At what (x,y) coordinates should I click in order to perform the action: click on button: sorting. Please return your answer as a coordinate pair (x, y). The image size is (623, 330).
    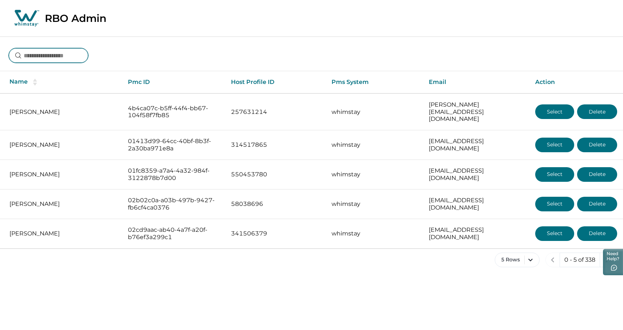
    Looking at the image, I should click on (35, 82).